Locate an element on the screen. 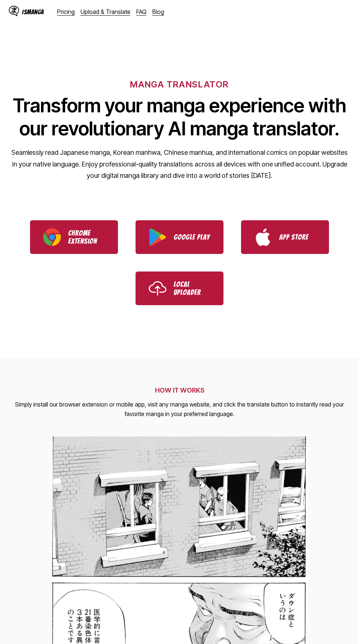 This screenshot has height=644, width=359. img: App Store logo is located at coordinates (263, 237).